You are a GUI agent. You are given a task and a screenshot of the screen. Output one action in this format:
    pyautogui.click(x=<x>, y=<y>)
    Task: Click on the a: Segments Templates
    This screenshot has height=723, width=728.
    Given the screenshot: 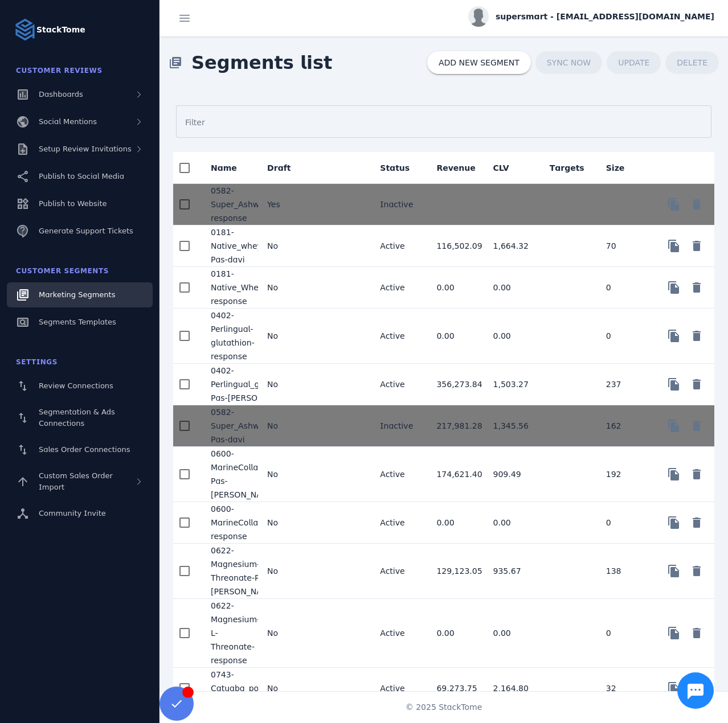 What is the action you would take?
    pyautogui.click(x=80, y=323)
    